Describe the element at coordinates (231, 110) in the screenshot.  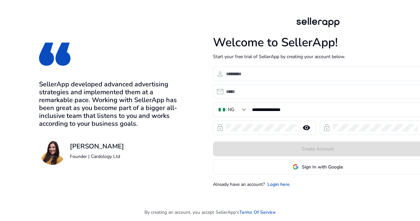
I see `div: NG` at that location.